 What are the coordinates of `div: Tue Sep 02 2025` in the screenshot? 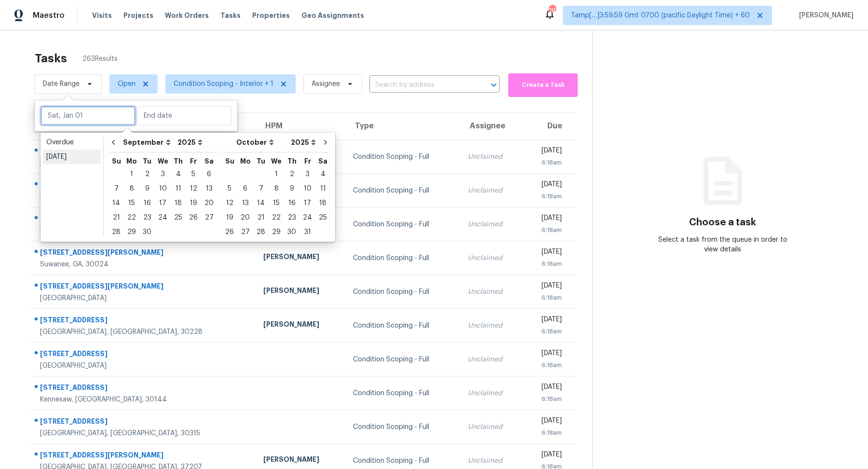 It's located at (147, 174).